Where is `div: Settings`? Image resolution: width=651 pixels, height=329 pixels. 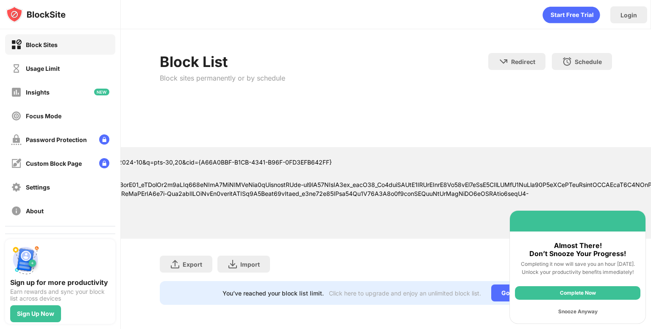
div: Settings is located at coordinates (38, 187).